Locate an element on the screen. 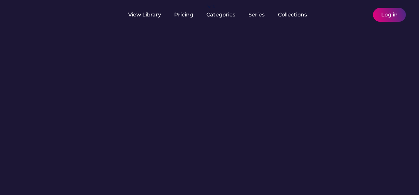 The height and width of the screenshot is (195, 419). div: Pricing is located at coordinates (184, 15).